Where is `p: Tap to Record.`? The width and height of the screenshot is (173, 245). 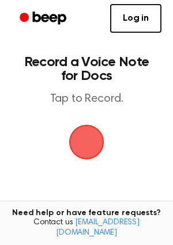
p: Tap to Record. is located at coordinates (86, 99).